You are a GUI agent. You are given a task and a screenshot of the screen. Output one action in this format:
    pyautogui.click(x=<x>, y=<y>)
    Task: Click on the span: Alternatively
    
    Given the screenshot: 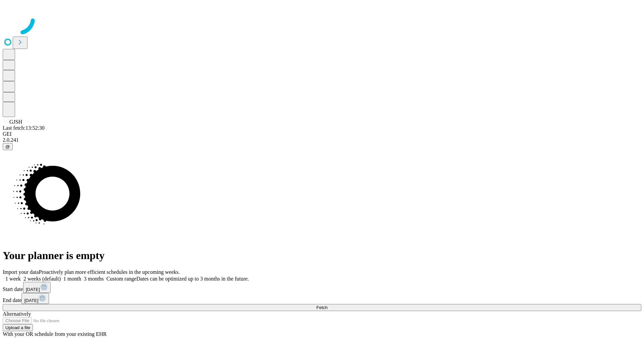 What is the action you would take?
    pyautogui.click(x=17, y=314)
    